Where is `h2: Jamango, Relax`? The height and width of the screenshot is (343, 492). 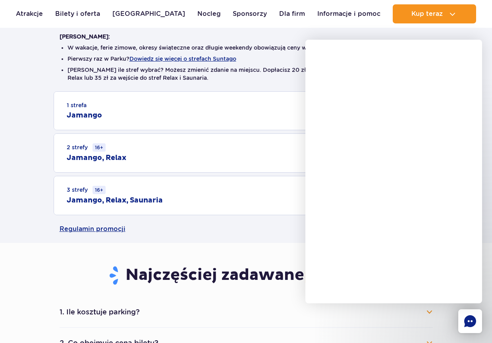
h2: Jamango, Relax is located at coordinates (96, 158).